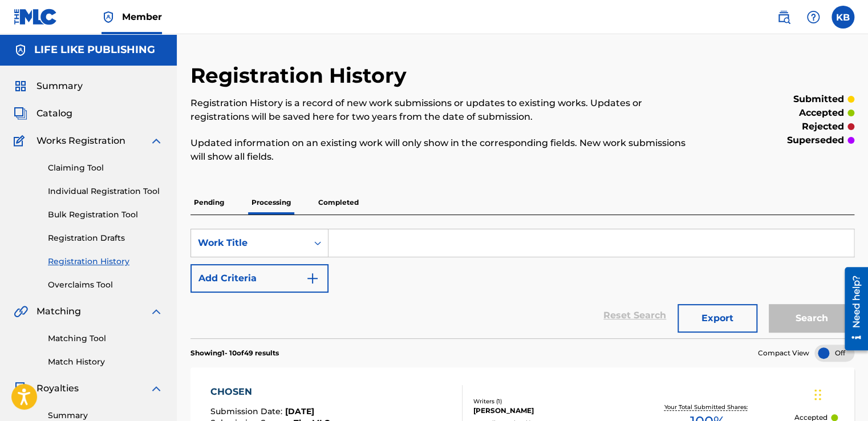  What do you see at coordinates (784, 353) in the screenshot?
I see `span: Compact View` at bounding box center [784, 353].